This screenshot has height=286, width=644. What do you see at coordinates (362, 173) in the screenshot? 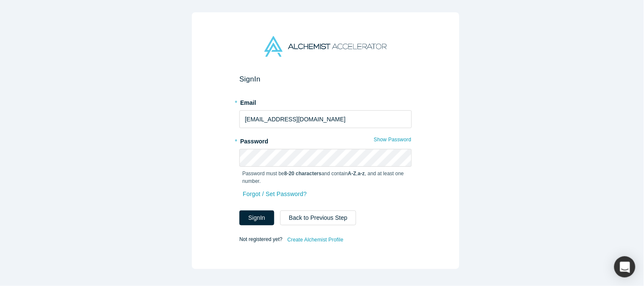
I see `strong: a-z` at bounding box center [362, 173].